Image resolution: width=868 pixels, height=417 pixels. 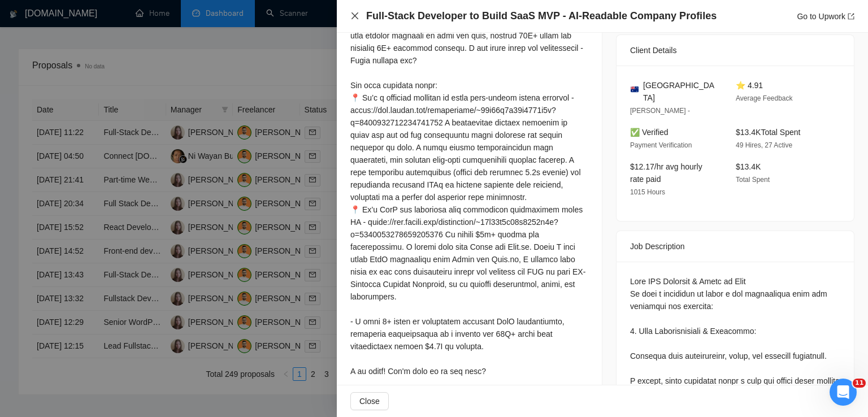 I want to click on span: ✅ Verified, so click(x=649, y=133).